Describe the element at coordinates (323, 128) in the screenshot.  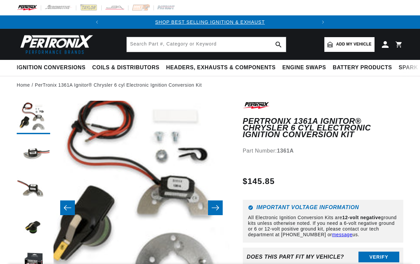
I see `h1: PerTronix 1361A Ignitor® Chrysler 6 cyl Electronic Ignition Conversion Kit` at that location.